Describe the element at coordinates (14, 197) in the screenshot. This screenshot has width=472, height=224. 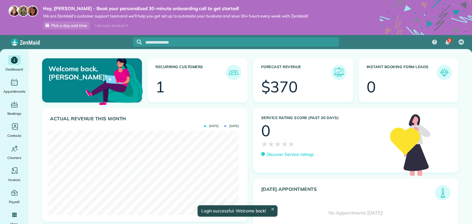
I see `a: Payroll` at that location.